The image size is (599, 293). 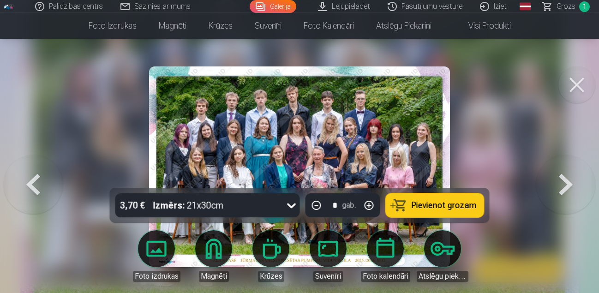 What do you see at coordinates (156, 276) in the screenshot?
I see `div: Foto izdrukas` at bounding box center [156, 276].